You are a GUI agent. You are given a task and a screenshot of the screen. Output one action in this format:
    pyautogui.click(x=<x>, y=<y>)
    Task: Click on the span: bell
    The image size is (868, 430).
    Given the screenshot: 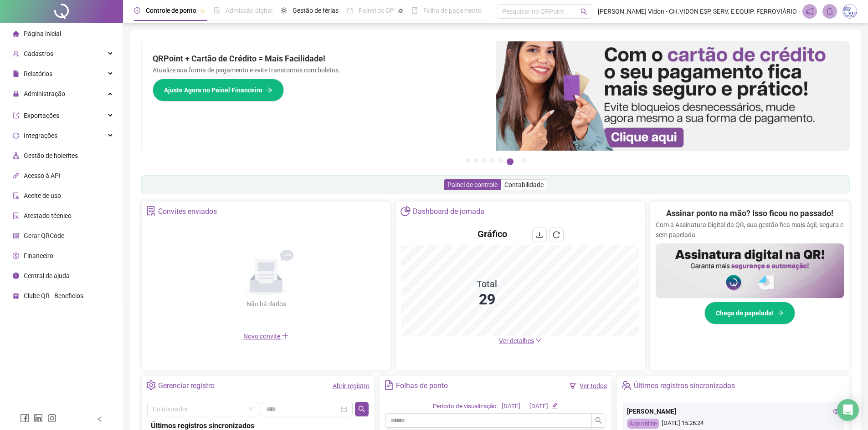 What is the action you would take?
    pyautogui.click(x=830, y=11)
    